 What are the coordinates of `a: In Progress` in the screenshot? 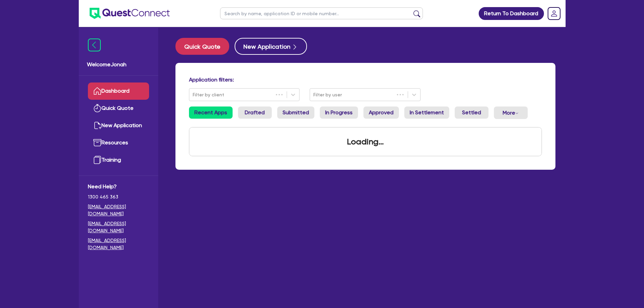 It's located at (339, 113).